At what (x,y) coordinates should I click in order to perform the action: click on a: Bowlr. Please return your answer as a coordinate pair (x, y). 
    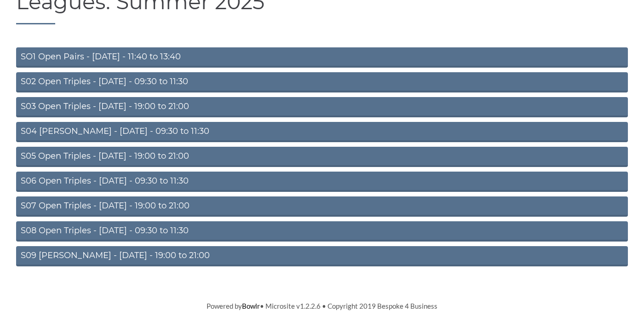
    Looking at the image, I should click on (250, 306).